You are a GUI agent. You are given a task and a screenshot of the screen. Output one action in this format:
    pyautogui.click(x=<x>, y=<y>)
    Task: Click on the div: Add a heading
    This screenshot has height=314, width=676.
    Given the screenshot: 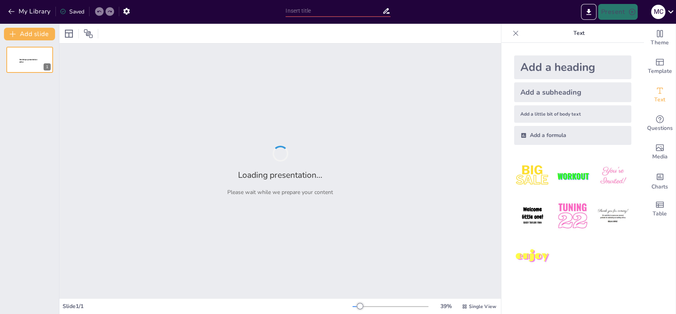 What is the action you would take?
    pyautogui.click(x=573, y=67)
    